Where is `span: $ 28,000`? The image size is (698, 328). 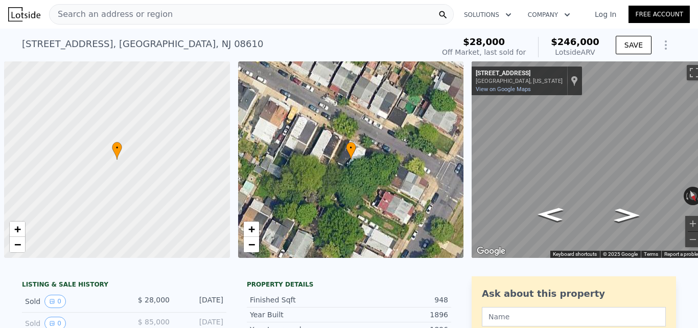 span: $ 28,000 is located at coordinates (154, 299).